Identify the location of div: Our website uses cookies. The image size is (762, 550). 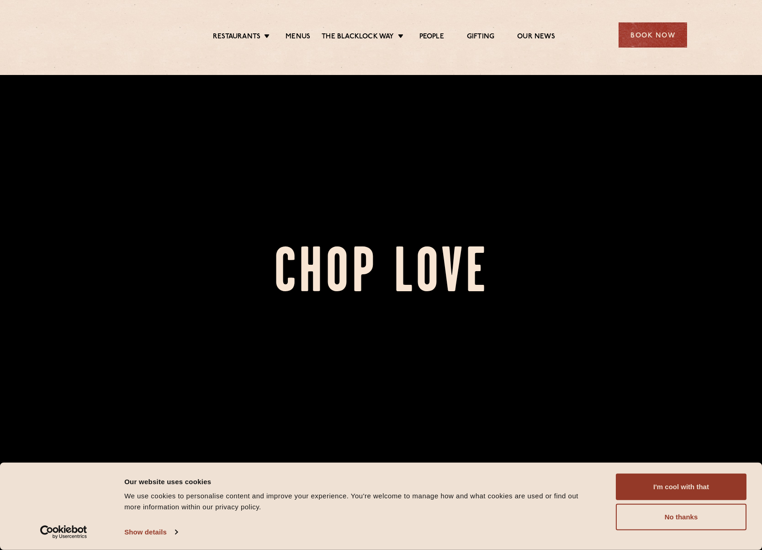
(360, 481).